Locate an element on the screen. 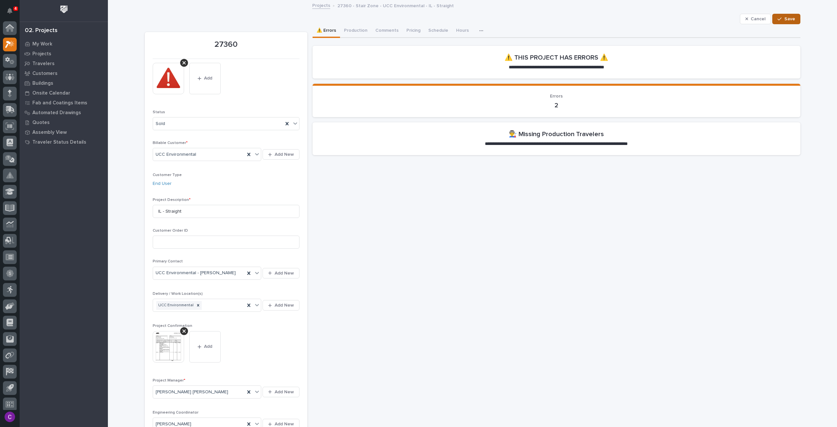  button: ⚠️ Errors is located at coordinates (326, 31).